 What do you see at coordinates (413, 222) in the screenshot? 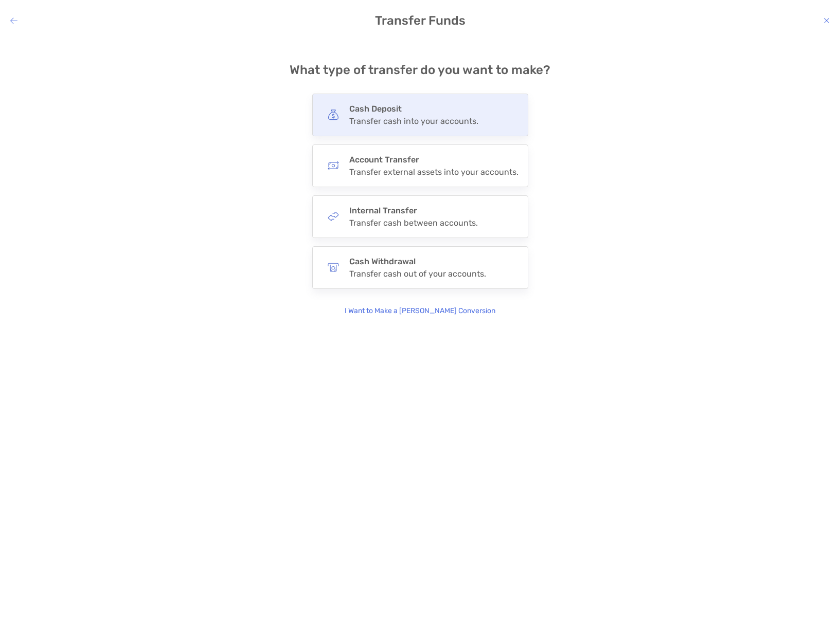
I see `div: Transfer cash between accounts.` at bounding box center [413, 222].